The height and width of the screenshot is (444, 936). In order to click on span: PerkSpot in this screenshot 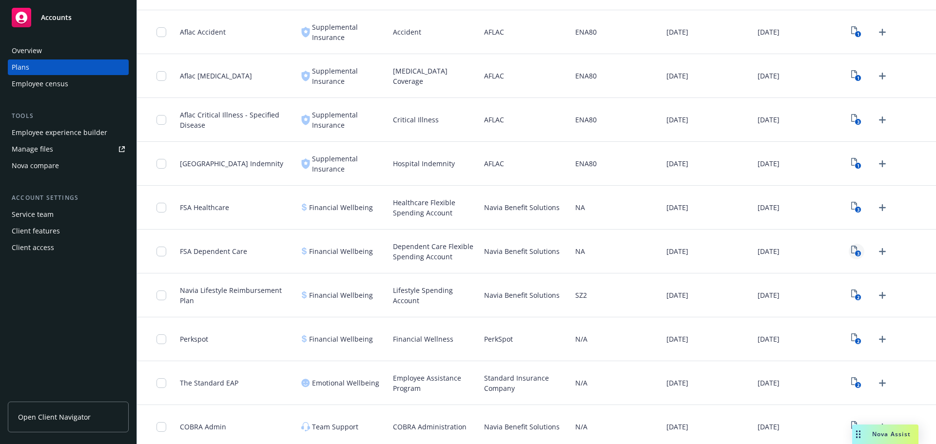, I will do `click(498, 339)`.